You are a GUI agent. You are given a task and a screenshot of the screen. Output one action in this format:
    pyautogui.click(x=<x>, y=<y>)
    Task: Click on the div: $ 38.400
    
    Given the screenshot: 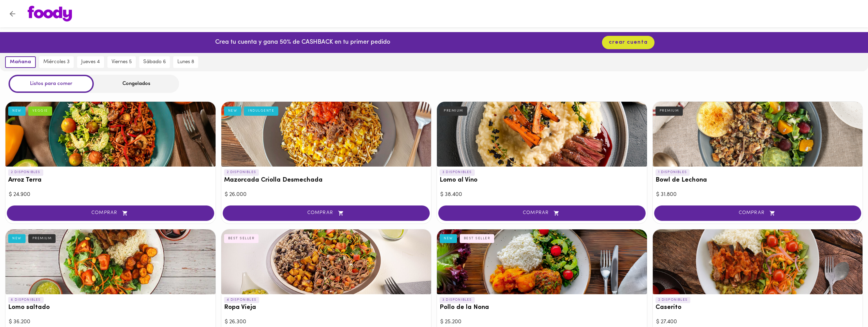 What is the action you would take?
    pyautogui.click(x=542, y=195)
    